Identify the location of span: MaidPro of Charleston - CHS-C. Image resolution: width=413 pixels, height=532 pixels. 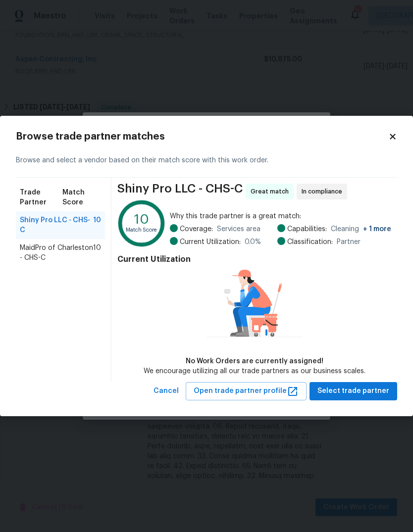
(56, 253).